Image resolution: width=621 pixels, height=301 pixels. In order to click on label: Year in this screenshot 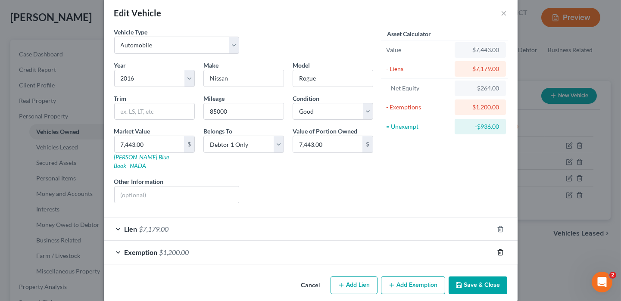, I will do `click(120, 65)`.